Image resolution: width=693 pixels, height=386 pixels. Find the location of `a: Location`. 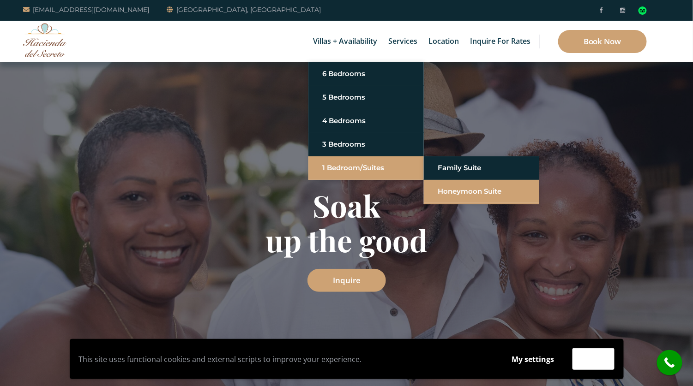

a: Location is located at coordinates (444, 42).